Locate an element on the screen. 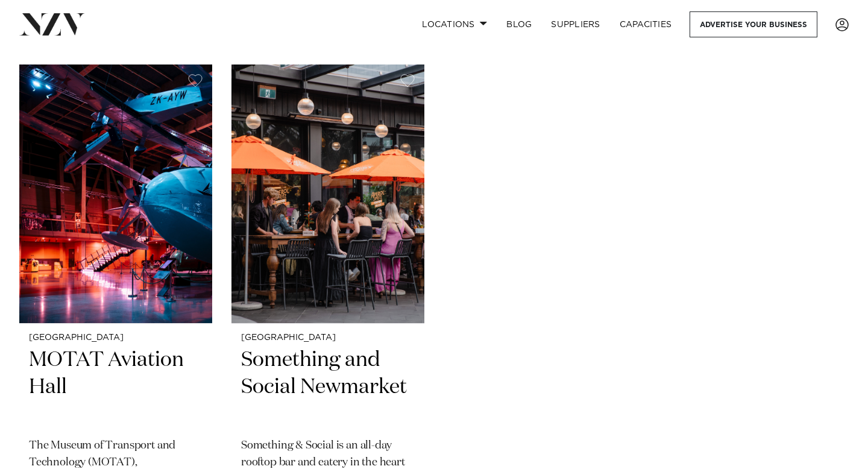 The image size is (868, 469). a: BLOG is located at coordinates (519, 24).